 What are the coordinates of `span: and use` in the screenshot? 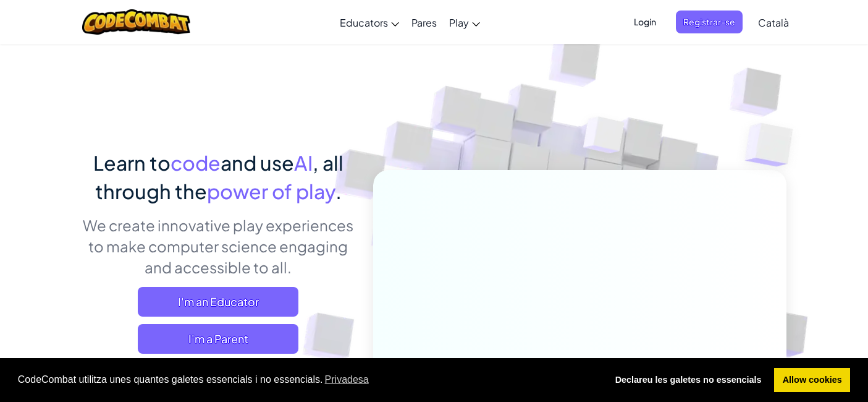 It's located at (257, 163).